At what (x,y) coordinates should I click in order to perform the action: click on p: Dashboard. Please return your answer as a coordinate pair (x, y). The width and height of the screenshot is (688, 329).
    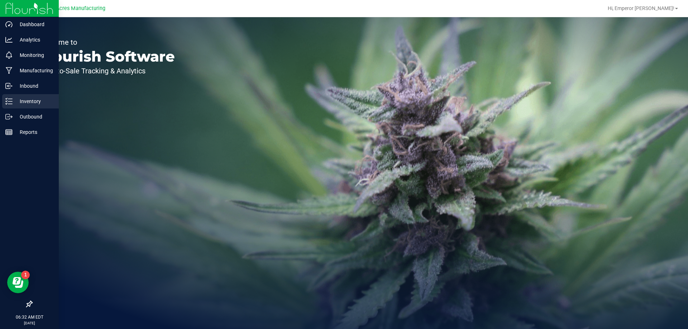
    Looking at the image, I should click on (34, 24).